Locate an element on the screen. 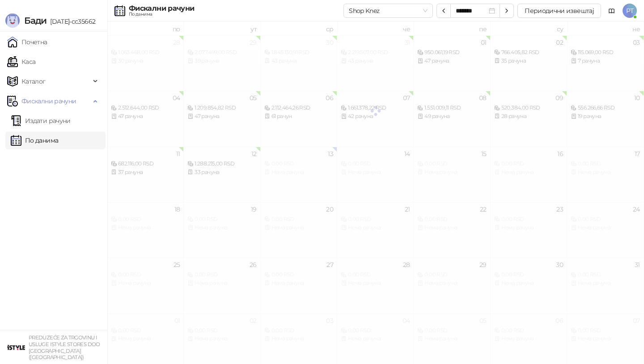  span: PT is located at coordinates (630, 11).